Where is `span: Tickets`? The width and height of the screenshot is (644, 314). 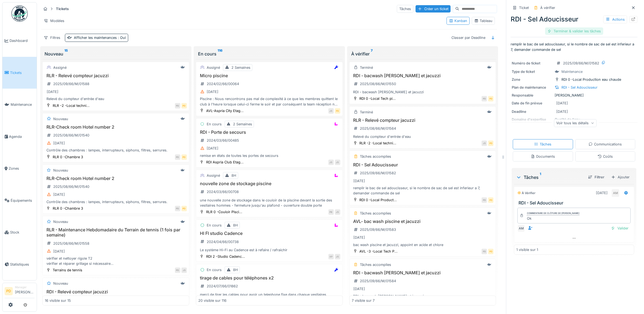 span: Tickets is located at coordinates (22, 73).